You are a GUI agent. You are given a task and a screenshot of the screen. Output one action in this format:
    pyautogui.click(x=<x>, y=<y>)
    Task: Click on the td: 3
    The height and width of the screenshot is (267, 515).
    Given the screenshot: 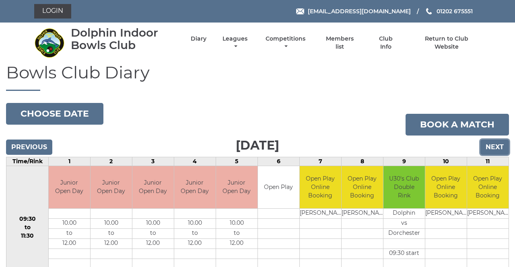 What is the action you would take?
    pyautogui.click(x=153, y=162)
    